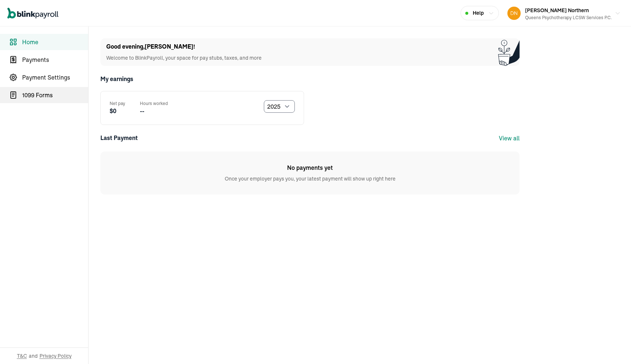 This screenshot has height=364, width=631. Describe the element at coordinates (118, 111) in the screenshot. I see `p: $0` at that location.